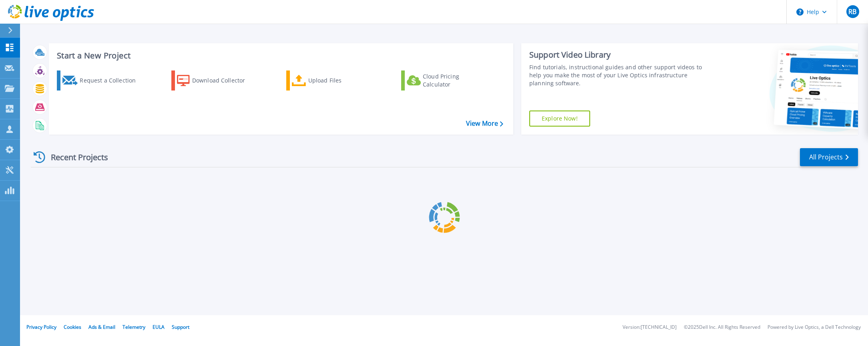 The width and height of the screenshot is (868, 346). What do you see at coordinates (159, 327) in the screenshot?
I see `a: EULA` at bounding box center [159, 327].